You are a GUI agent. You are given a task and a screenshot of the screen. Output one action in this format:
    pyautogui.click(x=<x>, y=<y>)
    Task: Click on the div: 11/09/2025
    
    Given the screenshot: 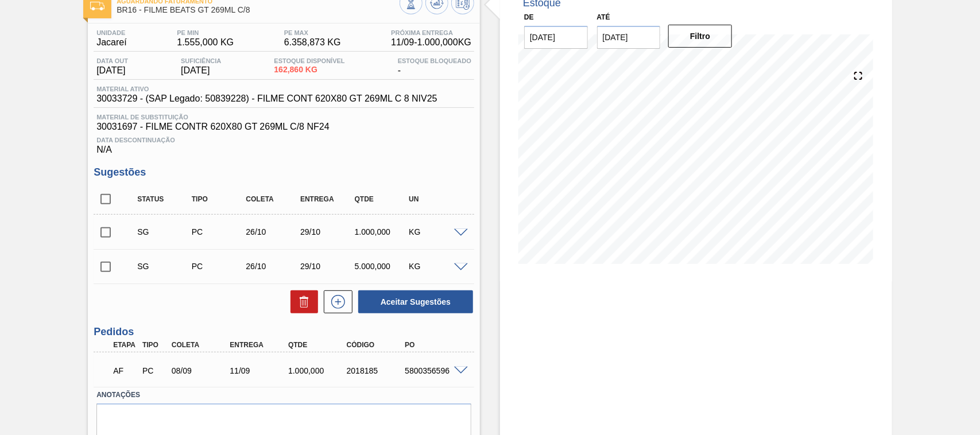 What is the action you would take?
    pyautogui.click(x=259, y=371)
    